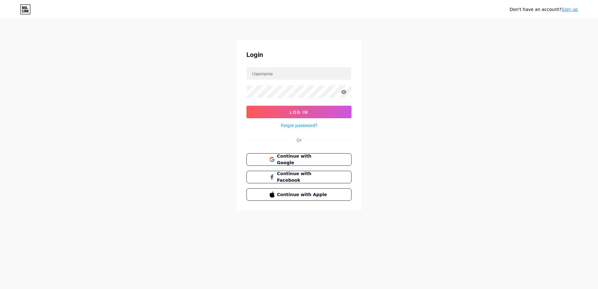 The width and height of the screenshot is (598, 289). What do you see at coordinates (299, 125) in the screenshot?
I see `a: Forgot password?` at bounding box center [299, 125].